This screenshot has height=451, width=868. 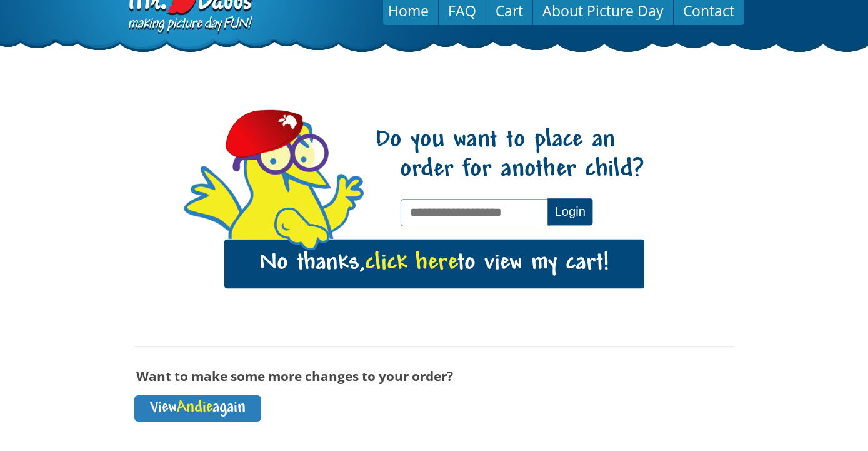 I want to click on a: ViewAndieagain, so click(x=198, y=408).